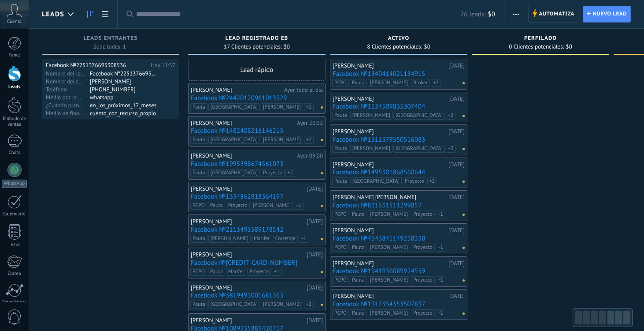 This screenshot has width=644, height=331. I want to click on div: Facebook №2251376695308536, so click(124, 73).